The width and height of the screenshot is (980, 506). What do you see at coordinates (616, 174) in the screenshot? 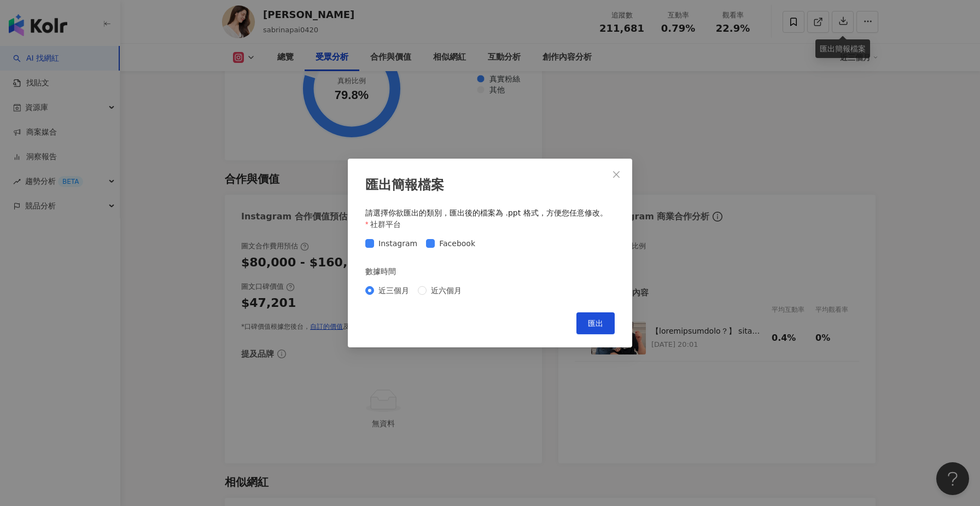
I see `span: close` at bounding box center [616, 174].